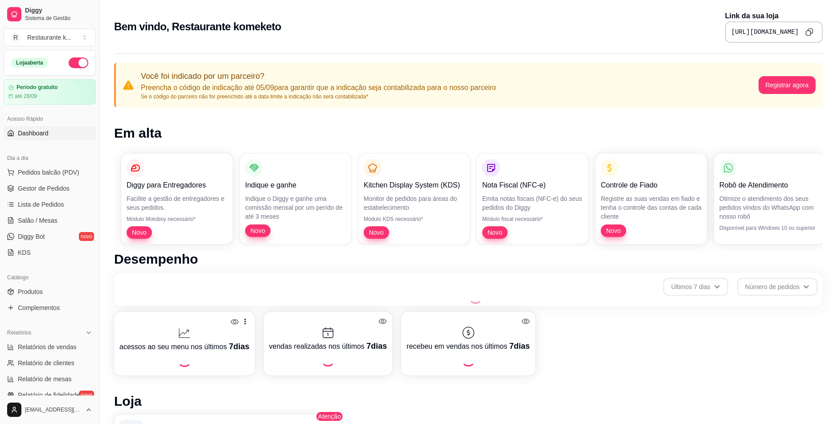 This screenshot has width=837, height=424. What do you see at coordinates (49, 37) in the screenshot?
I see `div: Restaurante k ...` at bounding box center [49, 37].